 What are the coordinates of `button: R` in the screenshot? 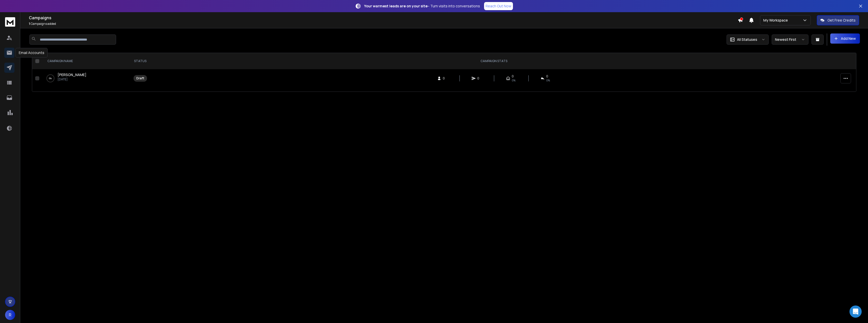 It's located at (10, 315).